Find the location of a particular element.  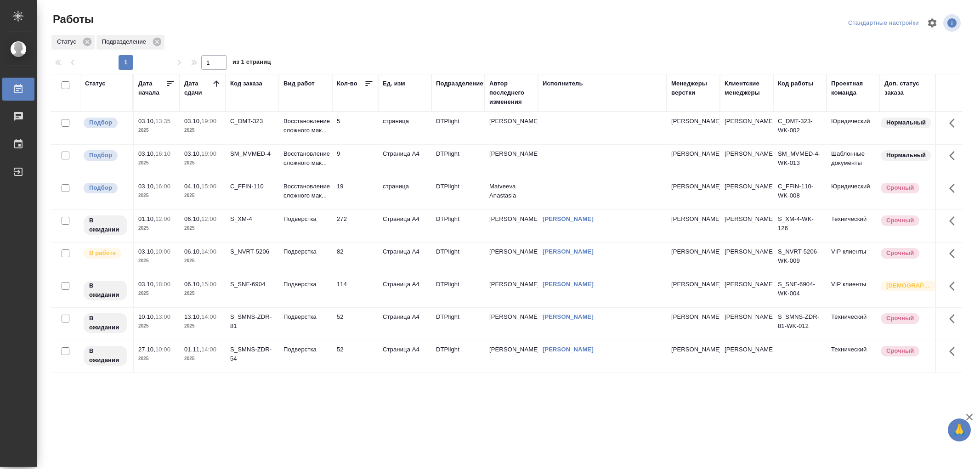

td: C_FFIN-110-WK-008 is located at coordinates (800, 194).